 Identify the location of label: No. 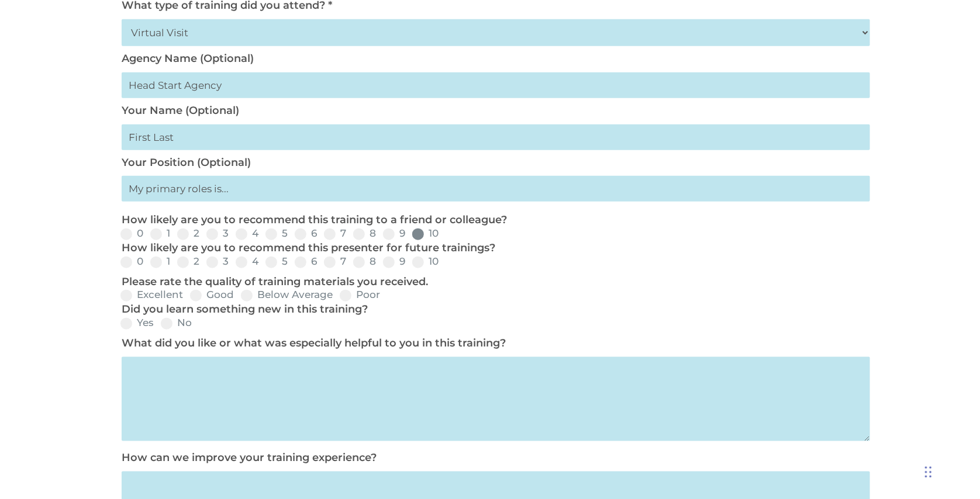
(176, 323).